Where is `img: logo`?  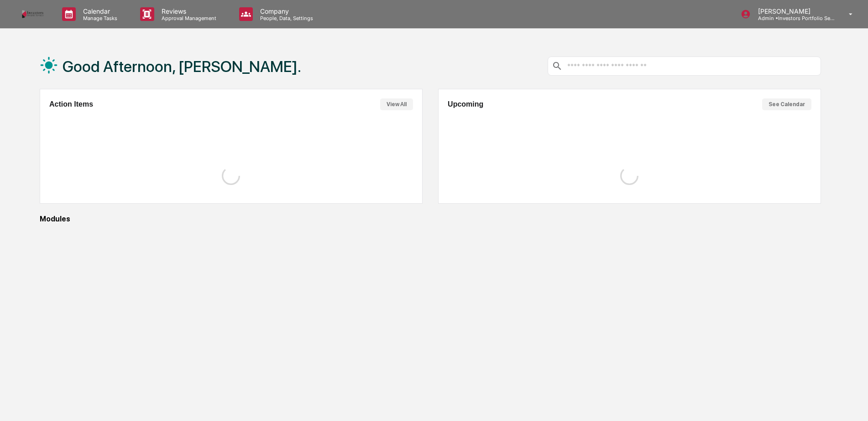 img: logo is located at coordinates (33, 14).